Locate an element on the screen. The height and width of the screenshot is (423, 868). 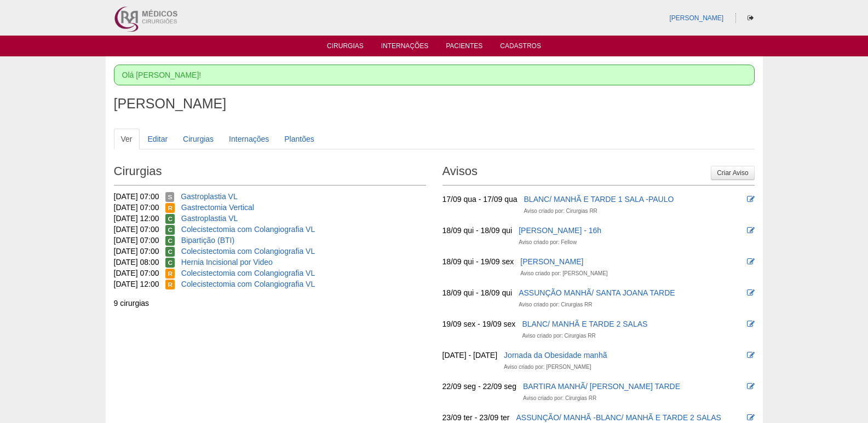
a: ASSUNÇÃO/ MANHÃ -BLANC/ MANHÃ E TARDE 2 SALAS is located at coordinates (618, 417).